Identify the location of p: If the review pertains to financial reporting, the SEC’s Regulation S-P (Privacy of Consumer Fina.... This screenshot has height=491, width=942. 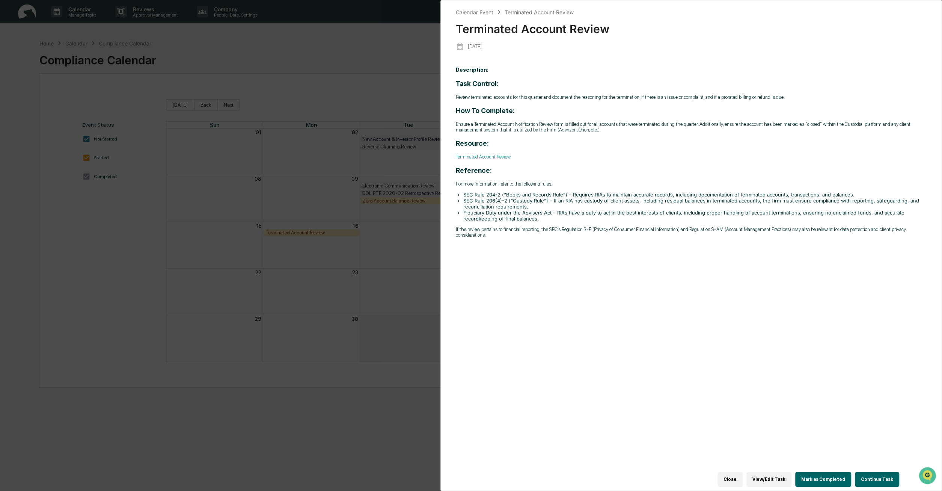
(691, 232).